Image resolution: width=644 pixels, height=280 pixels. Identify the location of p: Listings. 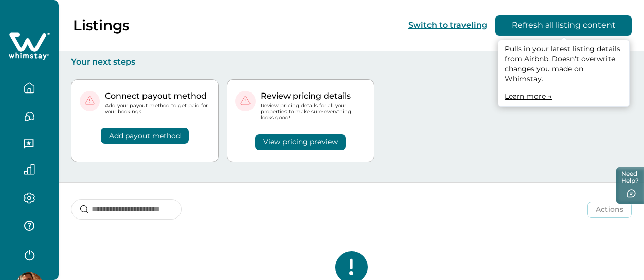
(101, 25).